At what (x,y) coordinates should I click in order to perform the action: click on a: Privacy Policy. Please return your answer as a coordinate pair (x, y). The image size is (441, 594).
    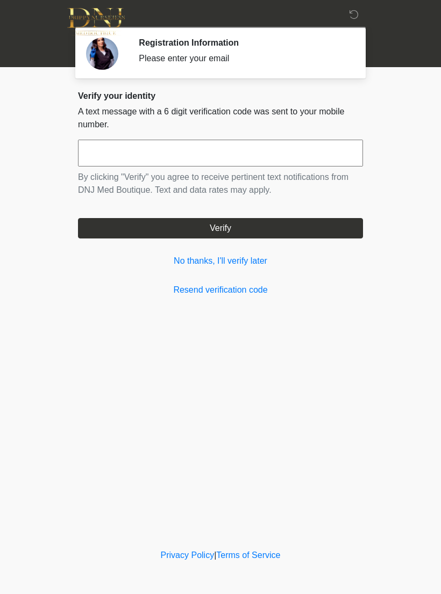
    Looking at the image, I should click on (188, 555).